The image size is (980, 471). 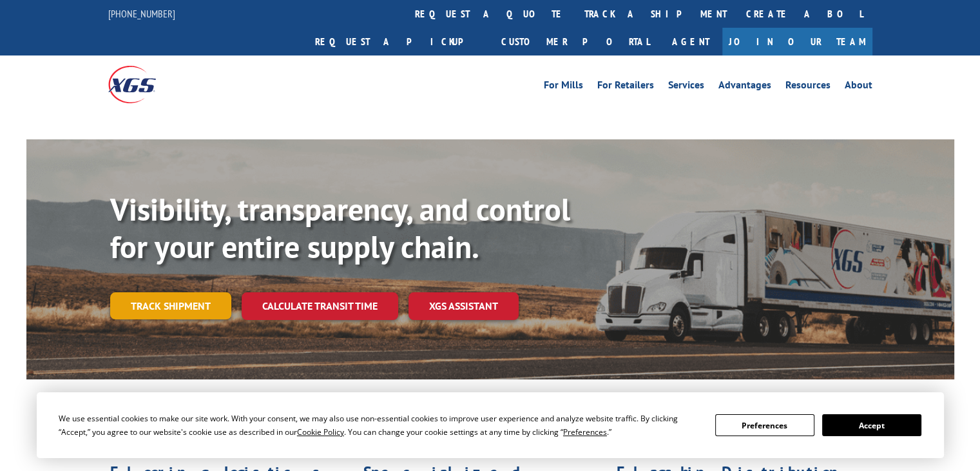 What do you see at coordinates (341, 228) in the screenshot?
I see `b: Visibility, transparency, and control for your entire supply chain.` at bounding box center [341, 228].